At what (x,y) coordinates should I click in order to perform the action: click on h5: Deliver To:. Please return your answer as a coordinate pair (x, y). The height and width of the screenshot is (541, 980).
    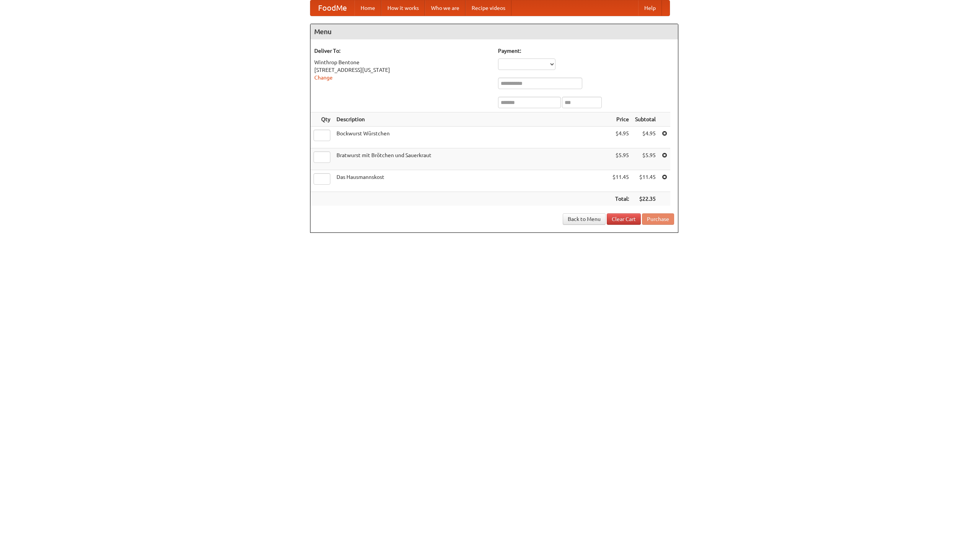
    Looking at the image, I should click on (402, 51).